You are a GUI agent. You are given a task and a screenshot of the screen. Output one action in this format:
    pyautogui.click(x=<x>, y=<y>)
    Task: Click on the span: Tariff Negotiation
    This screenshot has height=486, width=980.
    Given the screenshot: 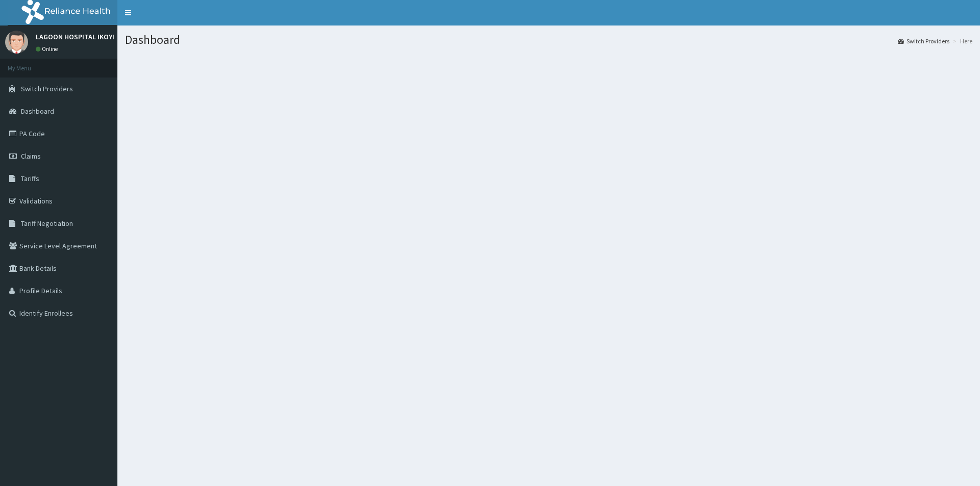 What is the action you would take?
    pyautogui.click(x=47, y=223)
    